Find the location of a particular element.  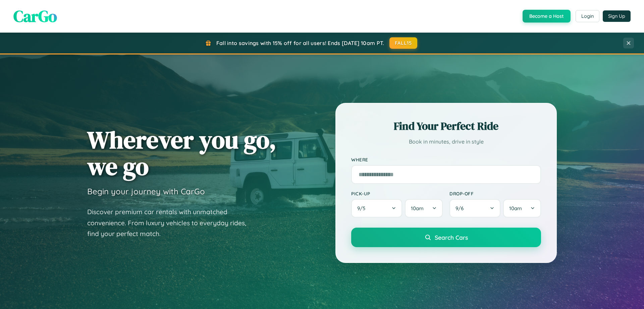

span: 9 / 6 is located at coordinates (461, 208).